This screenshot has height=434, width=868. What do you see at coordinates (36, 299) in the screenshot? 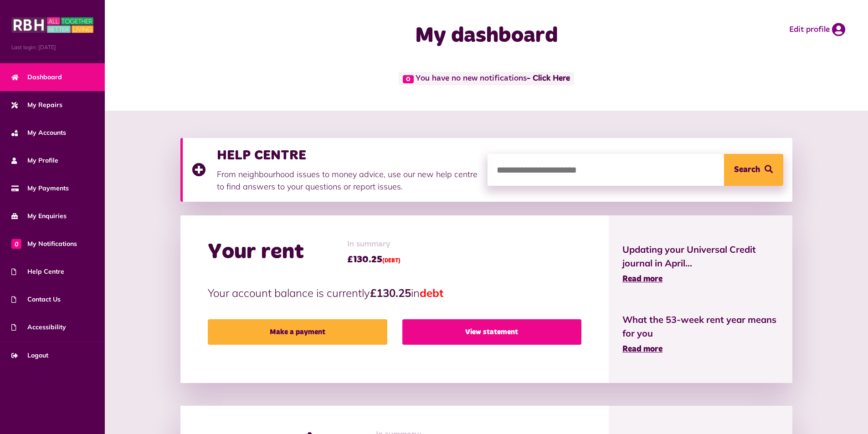
I see `span: Contact Us` at bounding box center [36, 299].